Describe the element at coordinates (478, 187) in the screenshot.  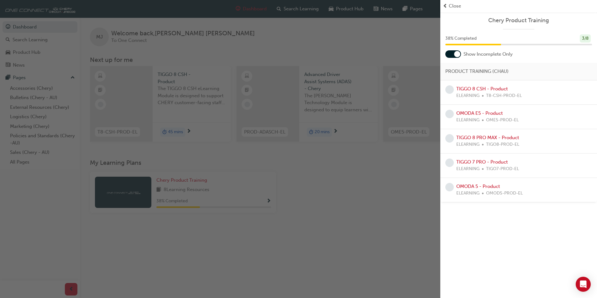
I see `a: OMODA 5 - Product` at that location.